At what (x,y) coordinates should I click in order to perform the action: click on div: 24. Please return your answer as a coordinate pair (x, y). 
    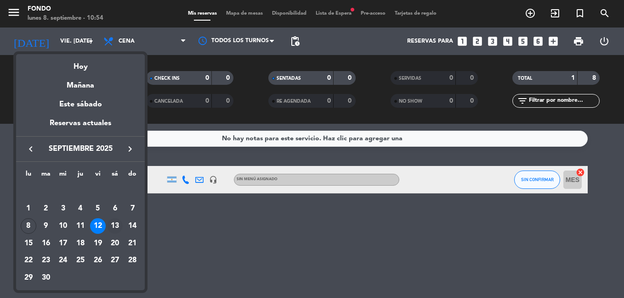
    Looking at the image, I should click on (63, 261).